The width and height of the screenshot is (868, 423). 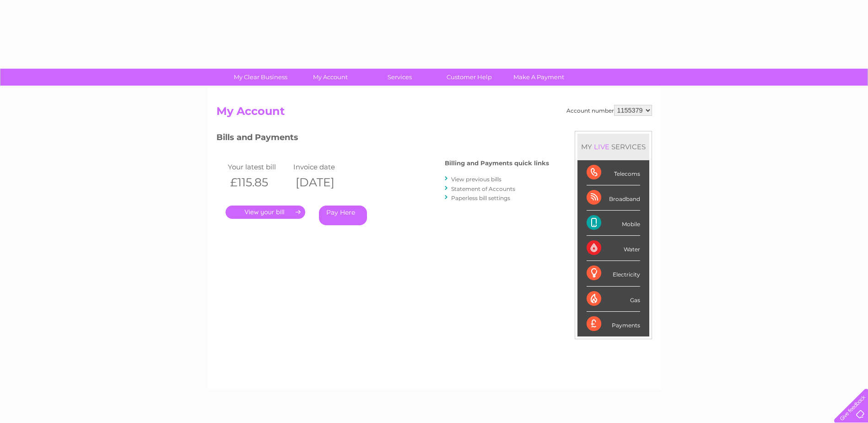 I want to click on a: Customer Help, so click(x=469, y=77).